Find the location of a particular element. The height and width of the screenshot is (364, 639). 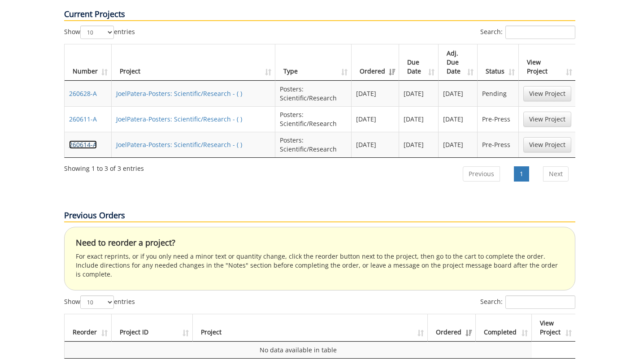

a: 260611-A is located at coordinates (83, 119).